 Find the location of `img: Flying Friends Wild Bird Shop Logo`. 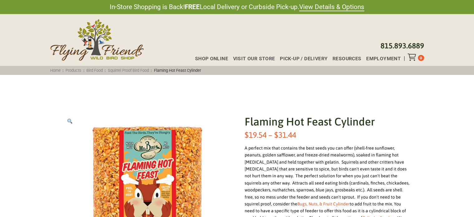

img: Flying Friends Wild Bird Shop Logo is located at coordinates (97, 40).